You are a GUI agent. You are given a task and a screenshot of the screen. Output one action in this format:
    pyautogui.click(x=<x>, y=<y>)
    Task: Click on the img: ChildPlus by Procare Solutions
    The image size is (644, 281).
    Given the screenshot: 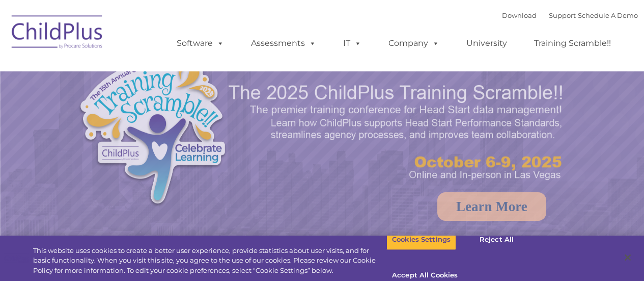 What is the action you would take?
    pyautogui.click(x=58, y=34)
    